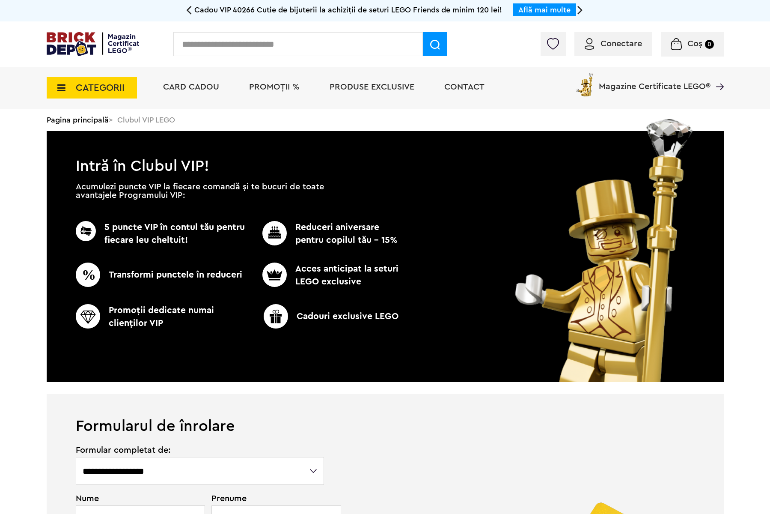  I want to click on span: Coș, so click(695, 44).